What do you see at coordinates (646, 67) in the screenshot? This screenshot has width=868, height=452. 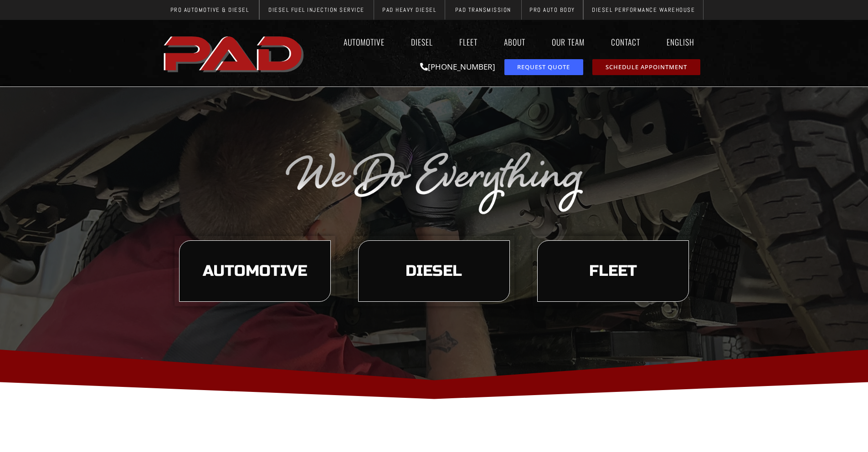 I see `a: schedule repair or service appointment` at bounding box center [646, 67].